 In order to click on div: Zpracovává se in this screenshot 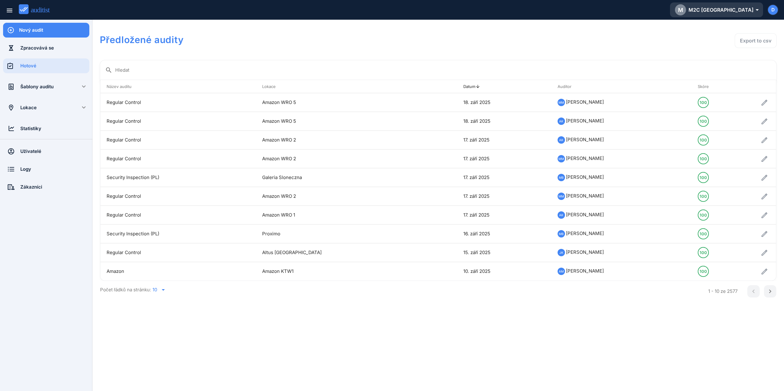, I will do `click(55, 48)`.